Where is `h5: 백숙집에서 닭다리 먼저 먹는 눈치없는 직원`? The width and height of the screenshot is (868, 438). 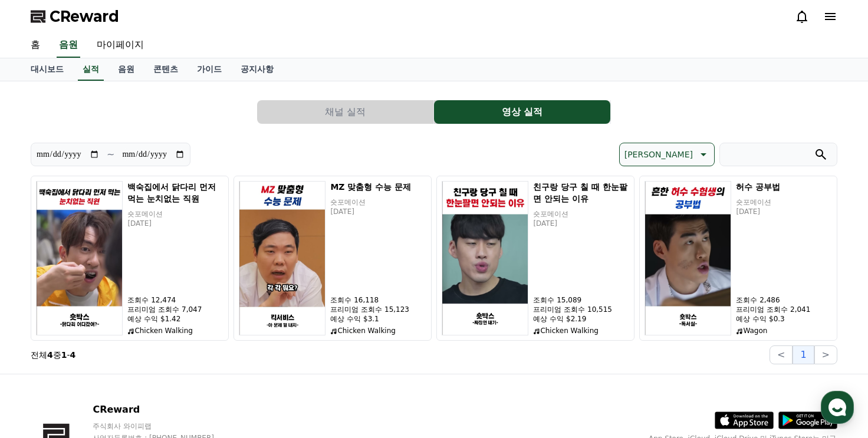 h5: 백숙집에서 닭다리 먼저 먹는 눈치없는 직원 is located at coordinates (175, 193).